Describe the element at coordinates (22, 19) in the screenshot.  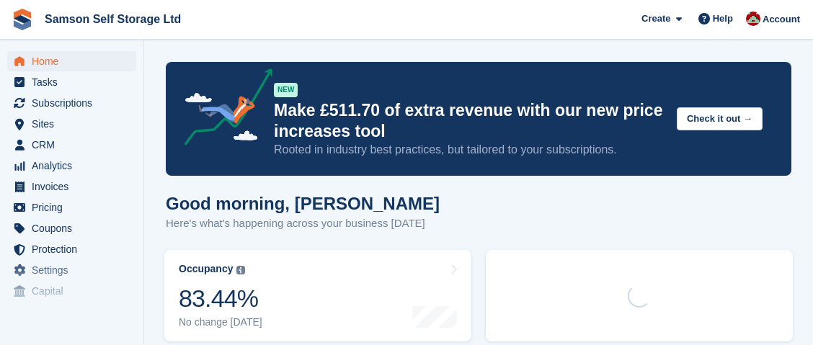
I see `img: stora-icon-8386f47178a22dfd0bd8f6a31ec36ba5ce8667c1dd55bd0f319d3a0aa187defe.svg` at that location.